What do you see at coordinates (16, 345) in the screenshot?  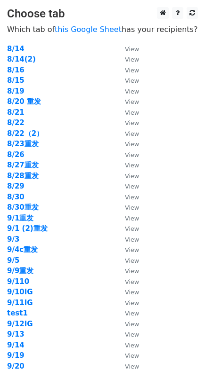 I see `a: 9/14` at bounding box center [16, 345].